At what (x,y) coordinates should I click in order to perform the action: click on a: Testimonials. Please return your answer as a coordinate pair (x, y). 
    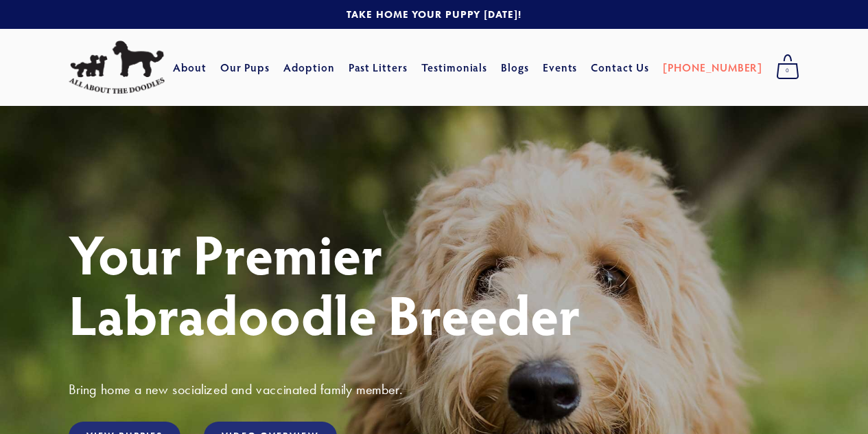
    Looking at the image, I should click on (455, 67).